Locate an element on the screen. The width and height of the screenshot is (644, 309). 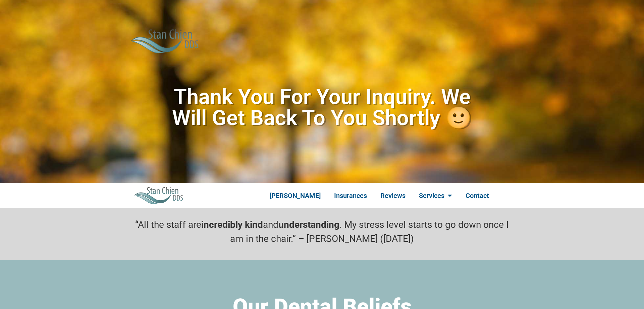
strong: understanding is located at coordinates (309, 224).